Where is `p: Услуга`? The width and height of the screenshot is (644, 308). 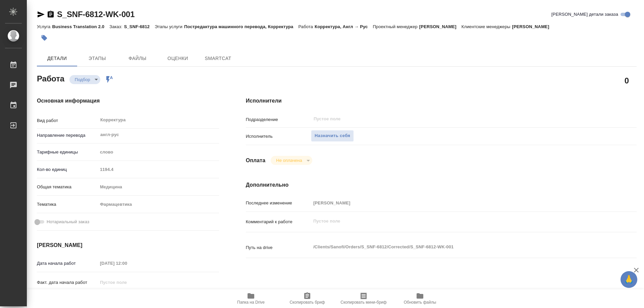
p: Услуга is located at coordinates (45, 27).